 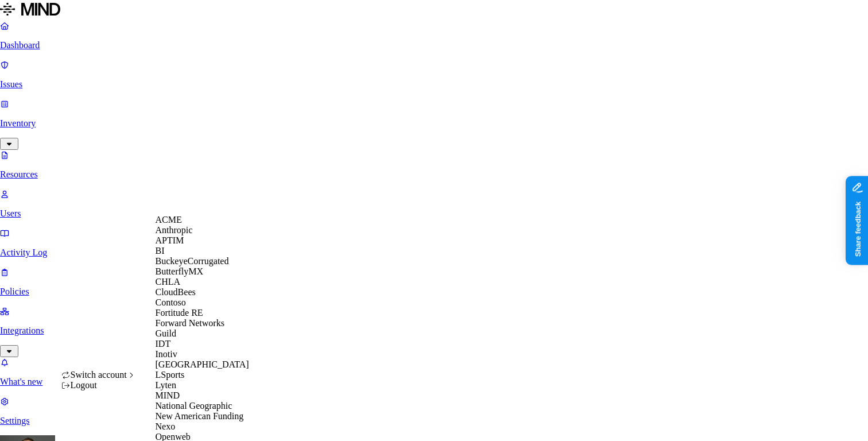 I want to click on span: Inotiv, so click(x=167, y=354).